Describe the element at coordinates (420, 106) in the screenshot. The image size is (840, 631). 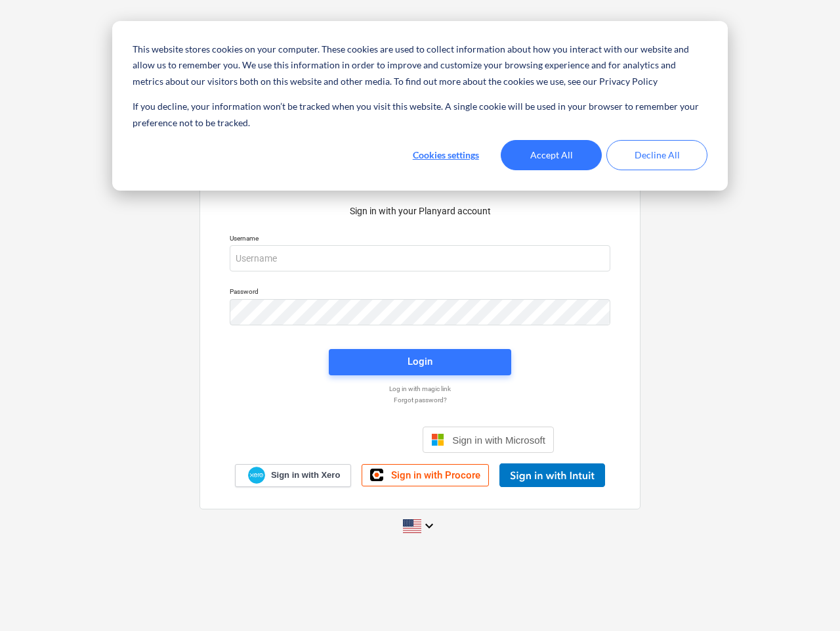
I see `div: Cookie banner` at that location.